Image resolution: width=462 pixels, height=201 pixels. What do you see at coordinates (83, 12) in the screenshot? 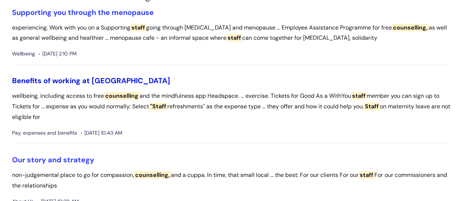
I see `a: Supporting you through the menopause` at bounding box center [83, 12].